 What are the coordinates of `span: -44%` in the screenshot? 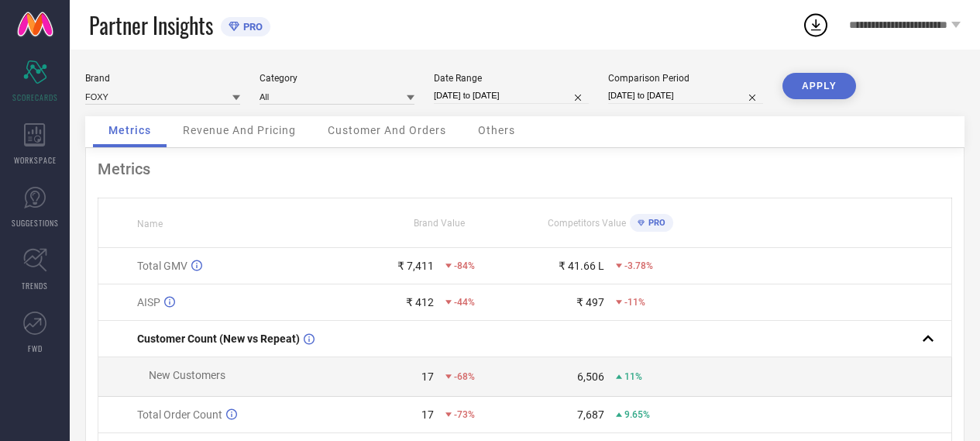 It's located at (464, 302).